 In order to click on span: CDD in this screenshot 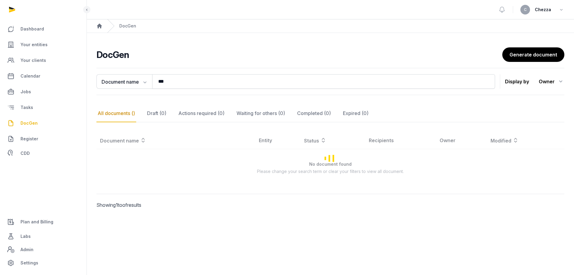, I will do `click(25, 153)`.